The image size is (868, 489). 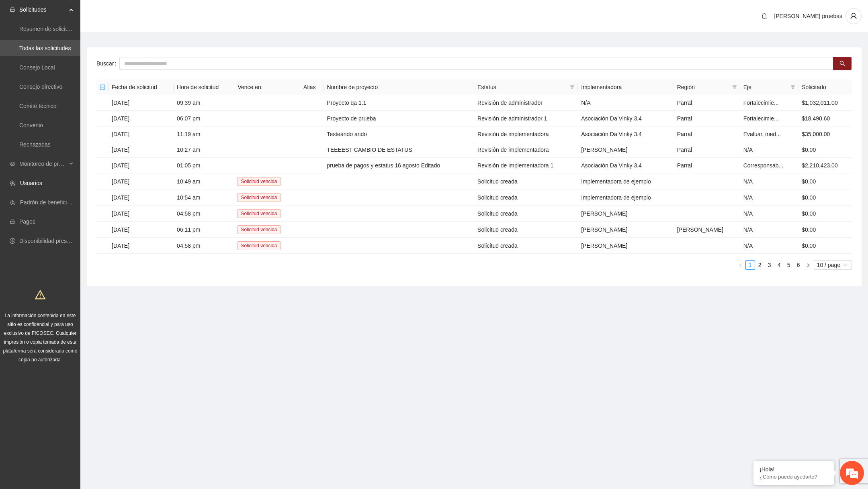 What do you see at coordinates (853, 16) in the screenshot?
I see `span: user` at bounding box center [853, 16].